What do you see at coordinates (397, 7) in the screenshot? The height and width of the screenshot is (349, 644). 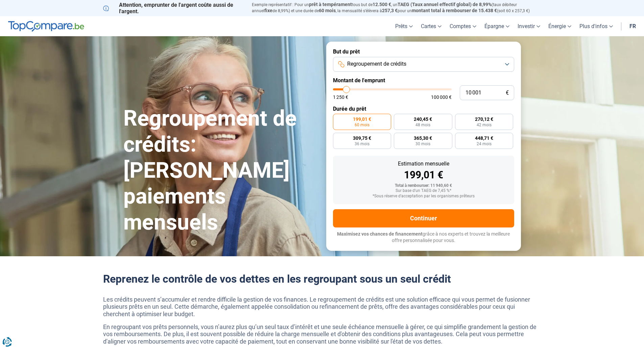 I see `p: Exemple représentatif : Pour un tous but de , un (taux débiteur annuel de 8,99%) et une durée de ...` at bounding box center [397, 7].